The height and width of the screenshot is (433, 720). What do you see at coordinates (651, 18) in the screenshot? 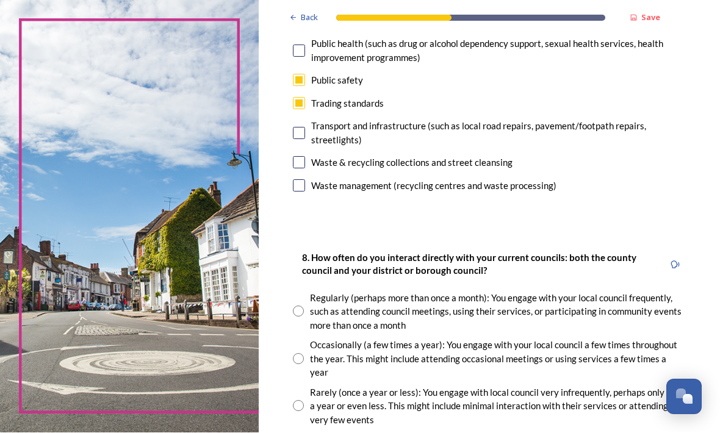
I see `strong: Save` at bounding box center [651, 18].